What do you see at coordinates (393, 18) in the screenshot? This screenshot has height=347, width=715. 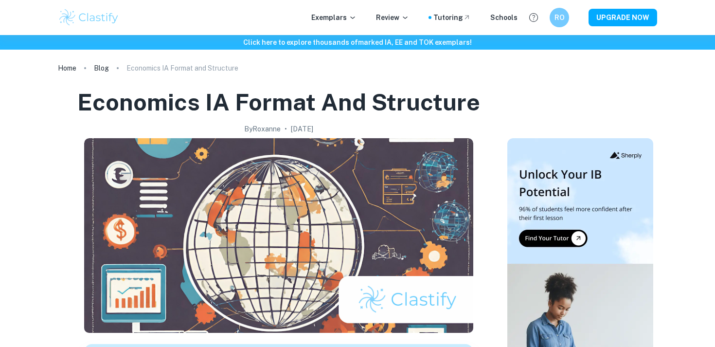 I see `p: Review` at bounding box center [393, 18].